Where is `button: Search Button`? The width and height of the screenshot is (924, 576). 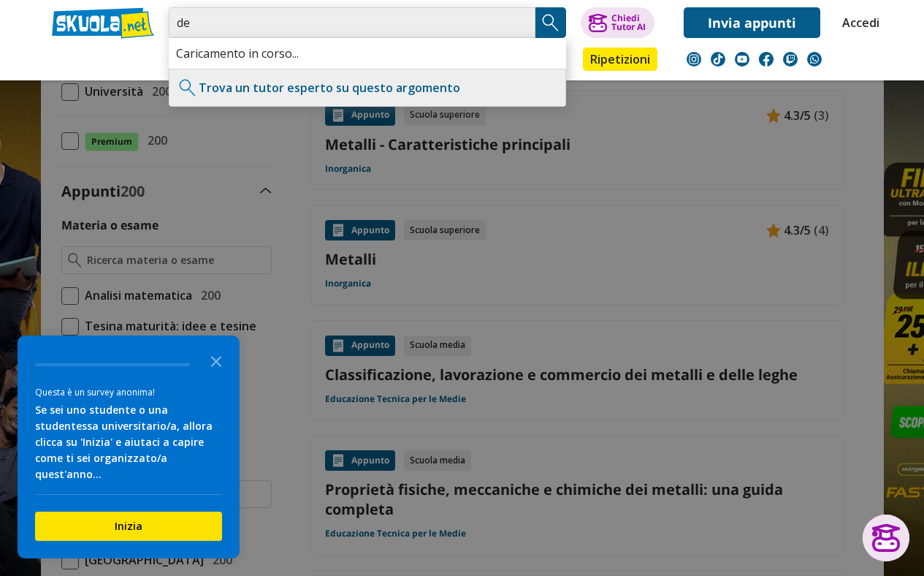
button: Search Button is located at coordinates (551, 22).